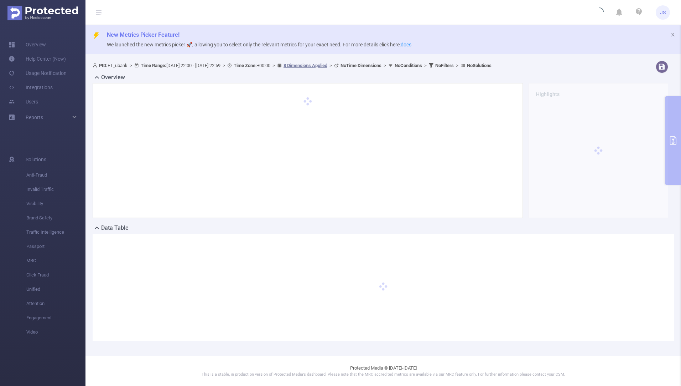 The image size is (681, 386). I want to click on h2: Data Table, so click(115, 228).